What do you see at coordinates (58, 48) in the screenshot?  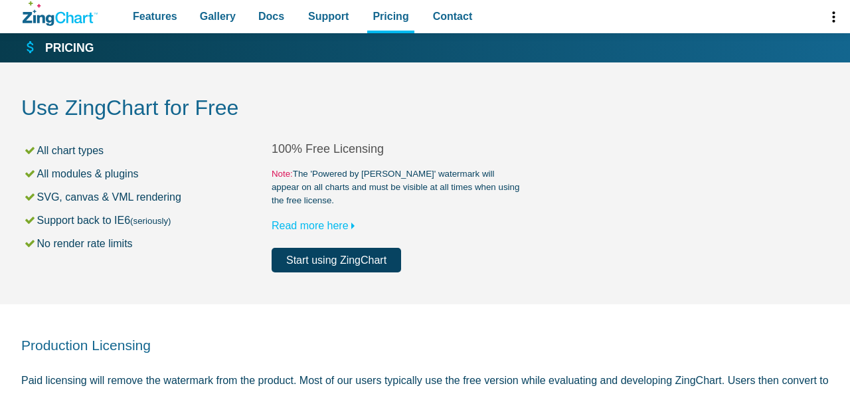 I see `a: Pricing` at bounding box center [58, 48].